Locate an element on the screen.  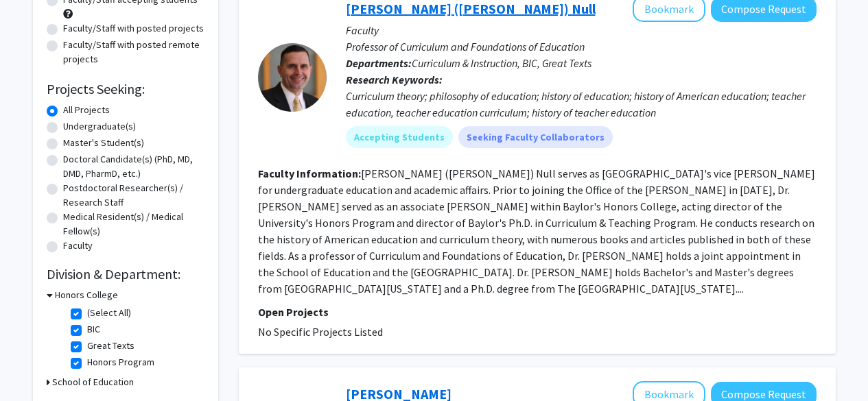
label: Faculty/Staff with posted remote projects is located at coordinates (134, 52).